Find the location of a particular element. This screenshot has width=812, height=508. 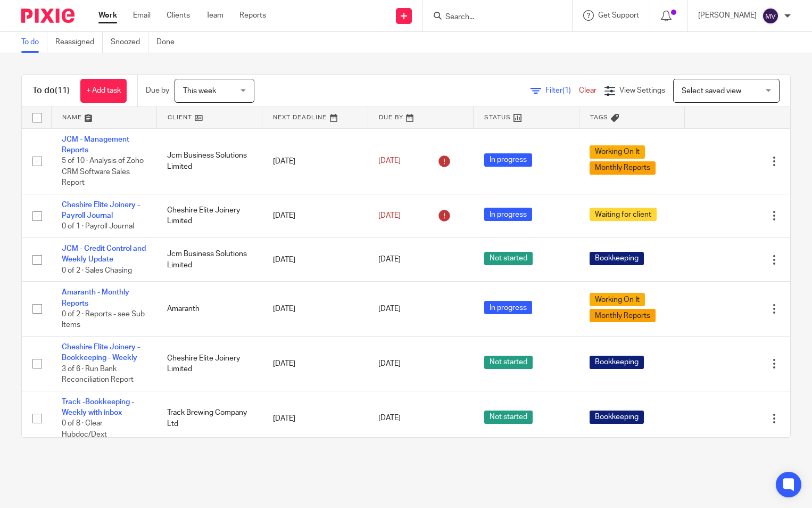

span: 5 of 10 · Analysis of Zoho CRM Software Sales Report is located at coordinates (103, 171).